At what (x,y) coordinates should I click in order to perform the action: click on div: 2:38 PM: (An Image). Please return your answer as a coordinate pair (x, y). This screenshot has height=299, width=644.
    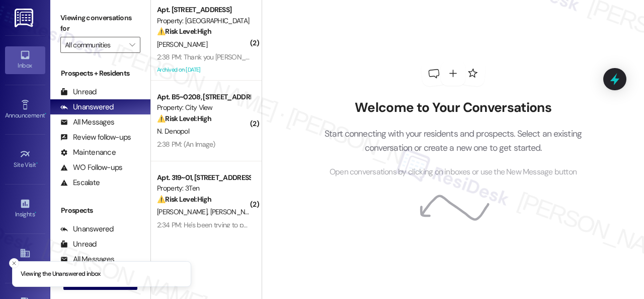
    Looking at the image, I should click on (186, 144).